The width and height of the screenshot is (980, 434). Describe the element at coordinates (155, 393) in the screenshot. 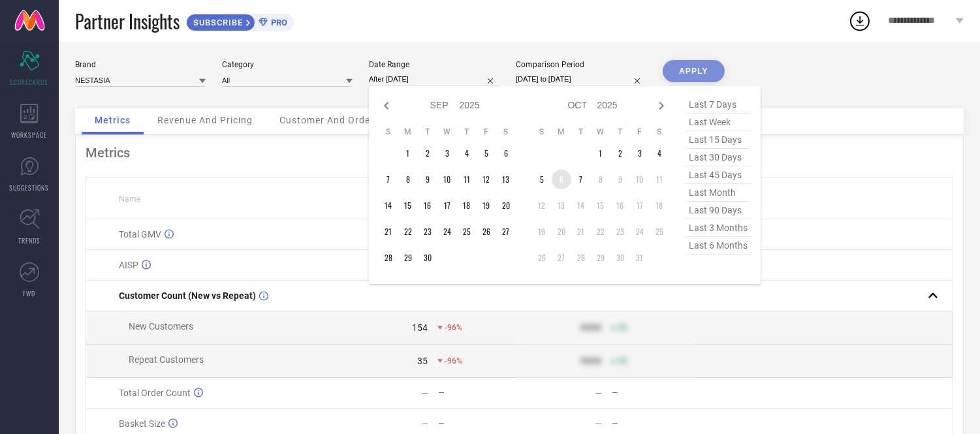

I see `span: Total Order Count` at that location.